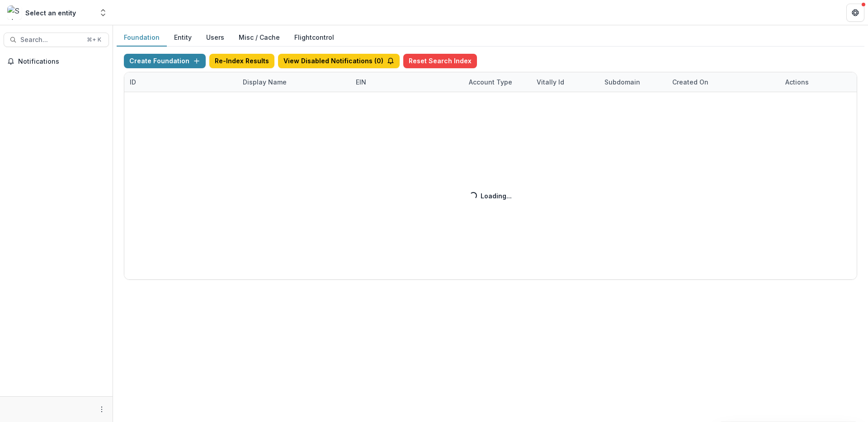 Image resolution: width=868 pixels, height=422 pixels. Describe the element at coordinates (855, 13) in the screenshot. I see `button: Get Help` at that location.